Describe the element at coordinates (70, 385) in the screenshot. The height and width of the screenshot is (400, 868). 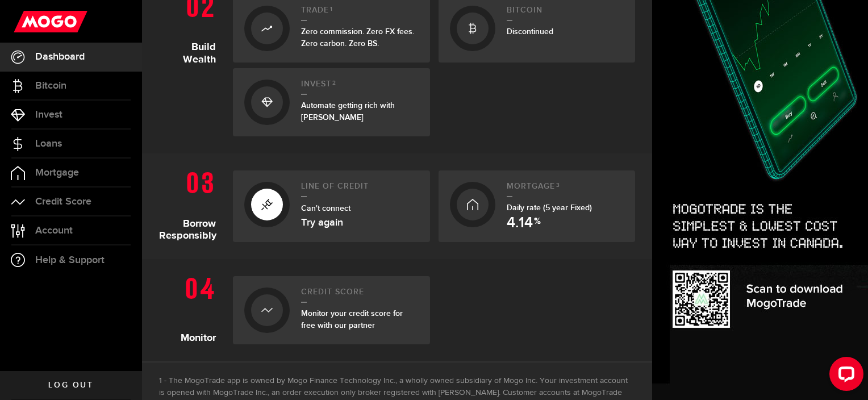
I see `span: Log out` at that location.